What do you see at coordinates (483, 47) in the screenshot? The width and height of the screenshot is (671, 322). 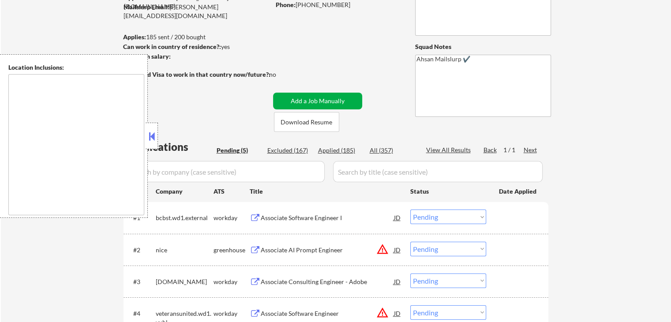 I see `div: Squad Notes` at bounding box center [483, 47].